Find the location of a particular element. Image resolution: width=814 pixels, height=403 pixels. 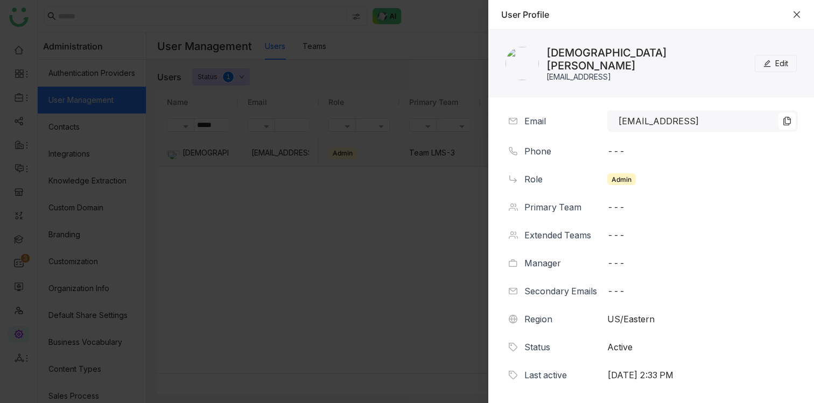

div: Region is located at coordinates (556, 319).